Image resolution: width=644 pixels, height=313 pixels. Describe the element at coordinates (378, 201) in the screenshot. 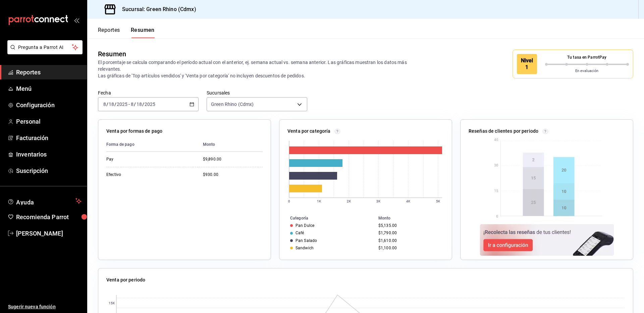

I see `text: 3K` at that location.